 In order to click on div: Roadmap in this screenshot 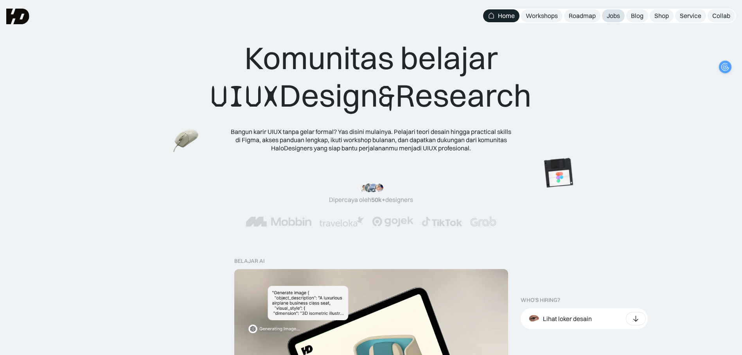, I will do `click(582, 16)`.